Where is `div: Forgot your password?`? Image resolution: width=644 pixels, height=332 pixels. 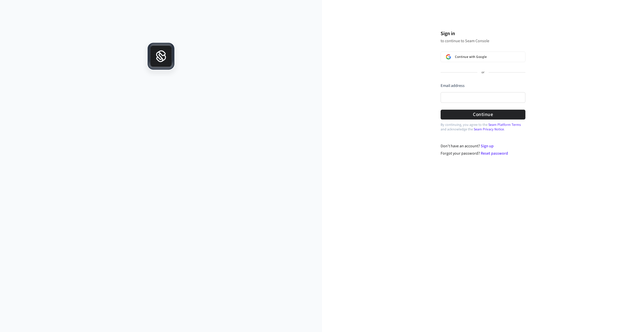 div: Forgot your password? is located at coordinates (483, 153).